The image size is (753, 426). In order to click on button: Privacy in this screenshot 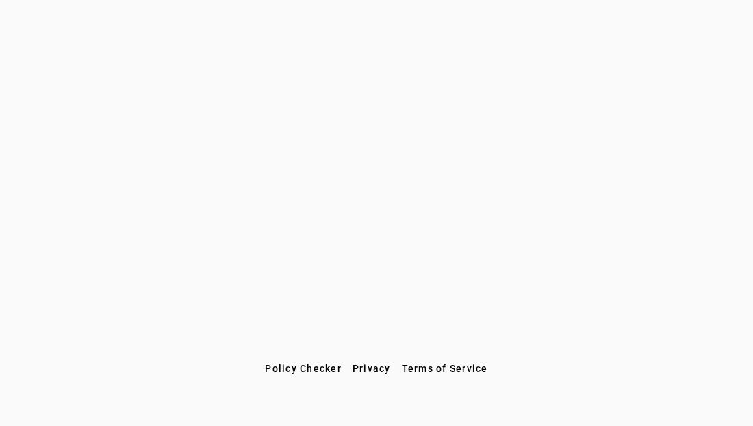, I will do `click(372, 368)`.